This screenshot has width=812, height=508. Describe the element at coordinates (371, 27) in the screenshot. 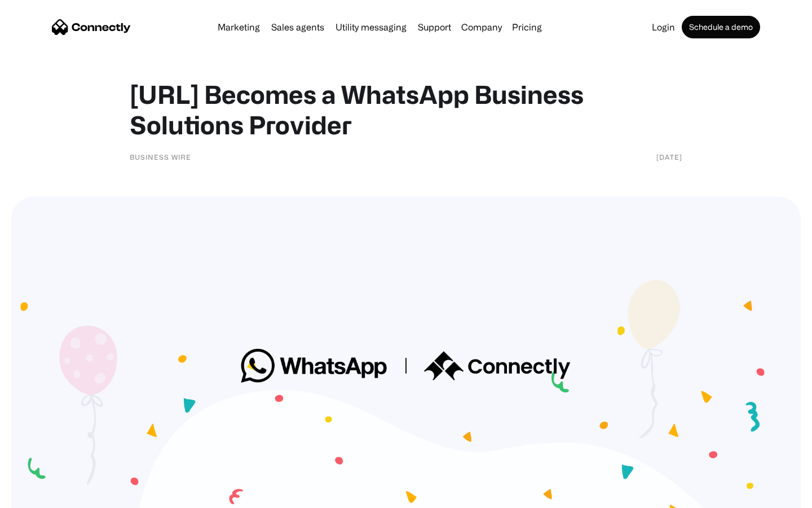

I see `a: Utility messaging` at that location.